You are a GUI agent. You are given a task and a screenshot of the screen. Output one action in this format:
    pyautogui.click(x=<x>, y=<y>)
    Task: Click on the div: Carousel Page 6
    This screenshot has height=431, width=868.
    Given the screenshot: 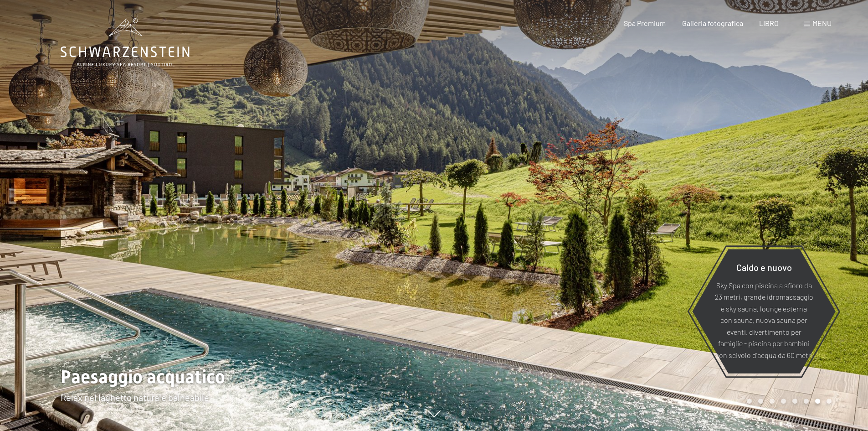 What is the action you would take?
    pyautogui.click(x=806, y=401)
    